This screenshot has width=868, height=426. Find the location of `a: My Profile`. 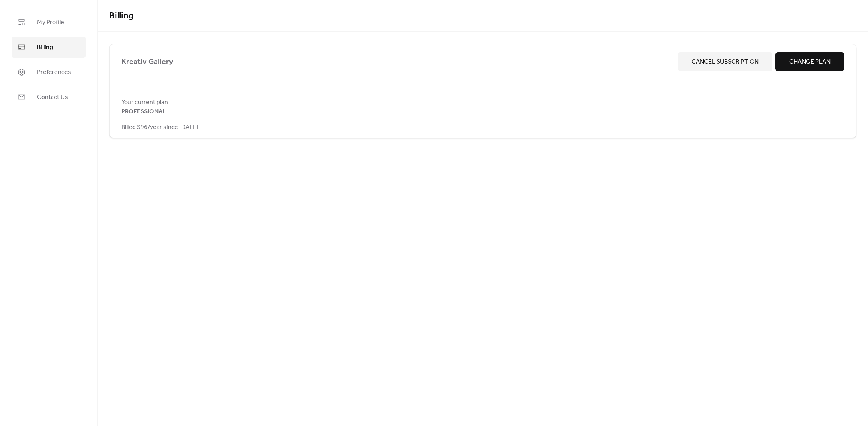

a: My Profile is located at coordinates (48, 22).